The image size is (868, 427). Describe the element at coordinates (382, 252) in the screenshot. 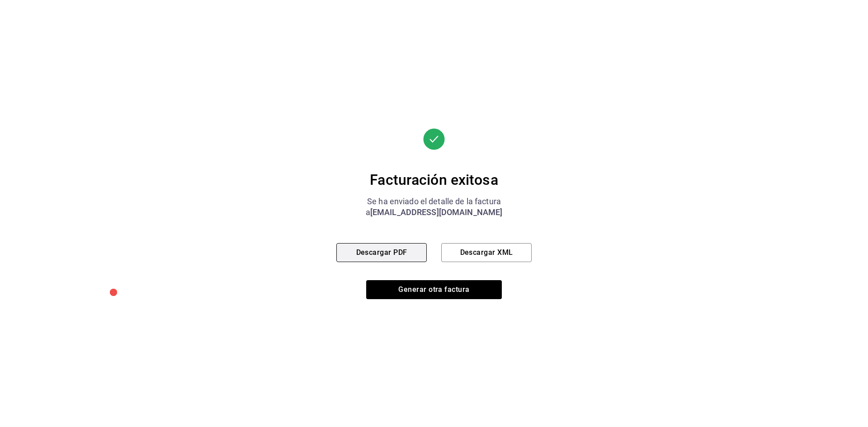

I see `button: Descargar PDF` at that location.